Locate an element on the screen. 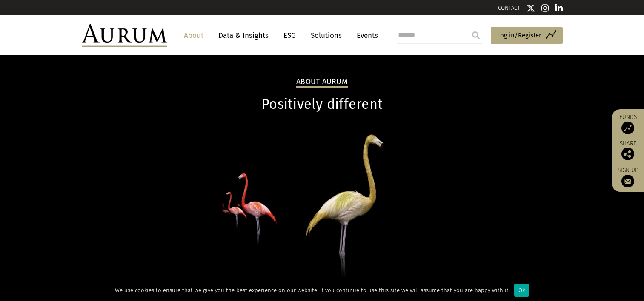 Image resolution: width=644 pixels, height=301 pixels. img: Instagram icon is located at coordinates (545, 8).